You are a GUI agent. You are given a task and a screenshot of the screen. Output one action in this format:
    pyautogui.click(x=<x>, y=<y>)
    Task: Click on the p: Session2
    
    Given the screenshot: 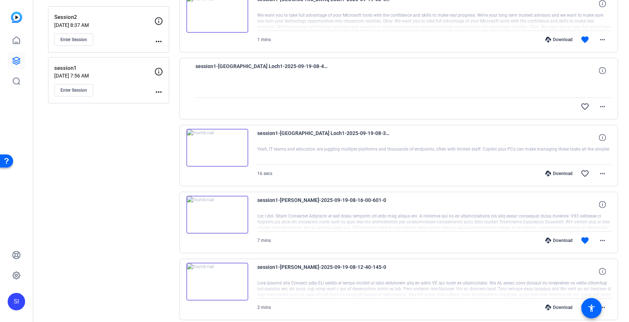 What is the action you would take?
    pyautogui.click(x=104, y=17)
    